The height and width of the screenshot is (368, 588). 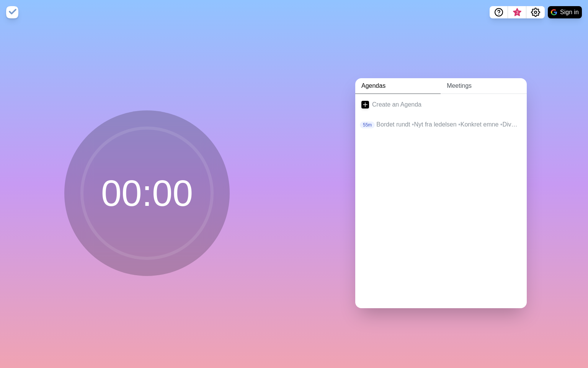 I want to click on a: Meetings, so click(x=484, y=86).